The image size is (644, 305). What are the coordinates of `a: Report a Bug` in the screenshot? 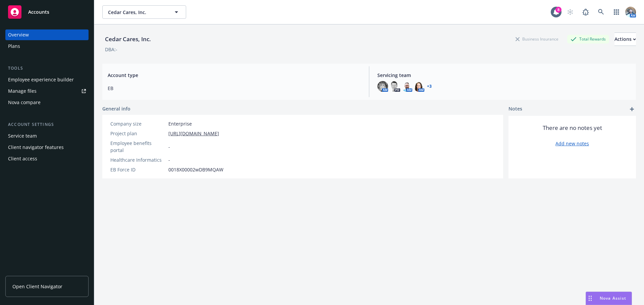 It's located at (586, 12).